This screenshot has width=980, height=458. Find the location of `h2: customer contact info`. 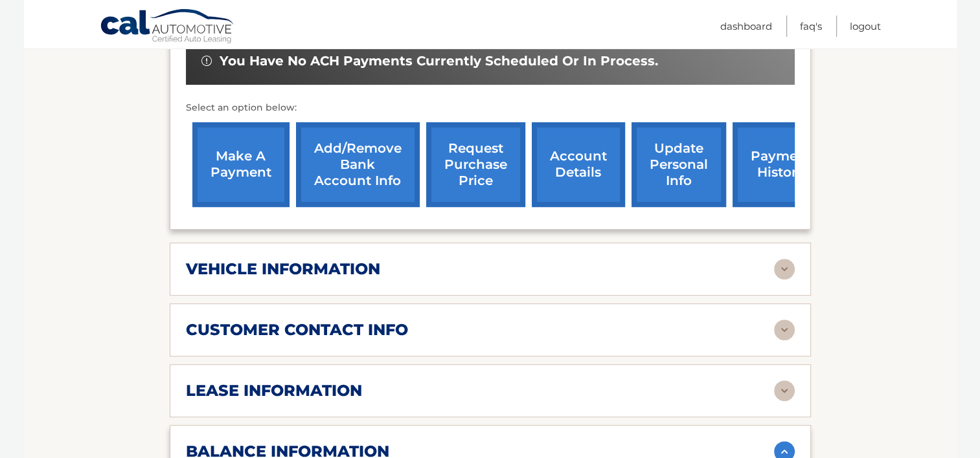

h2: customer contact info is located at coordinates (297, 330).